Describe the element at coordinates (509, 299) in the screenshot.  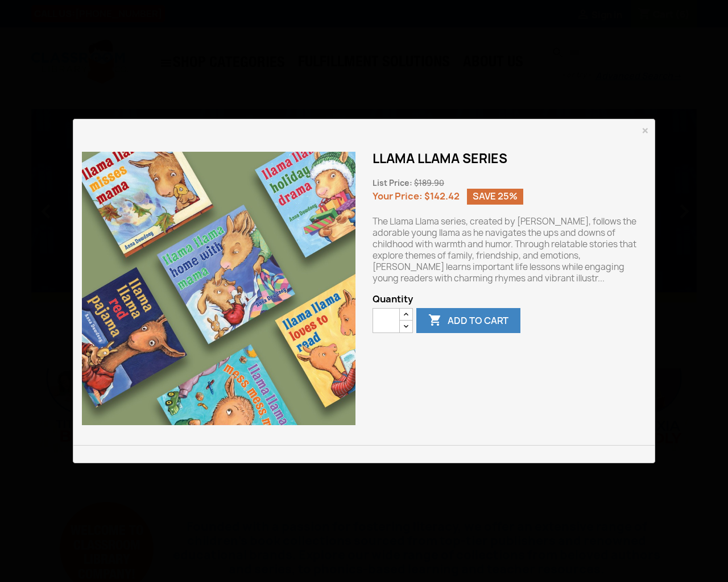
I see `span: Quantity` at that location.